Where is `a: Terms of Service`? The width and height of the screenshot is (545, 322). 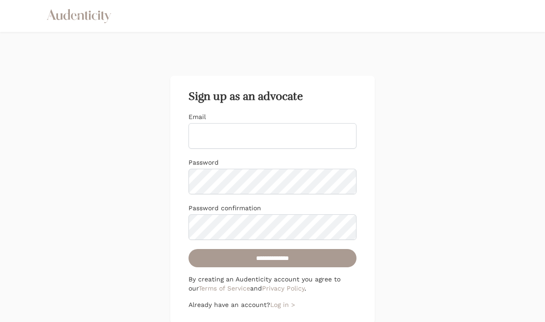 a: Terms of Service is located at coordinates (224, 288).